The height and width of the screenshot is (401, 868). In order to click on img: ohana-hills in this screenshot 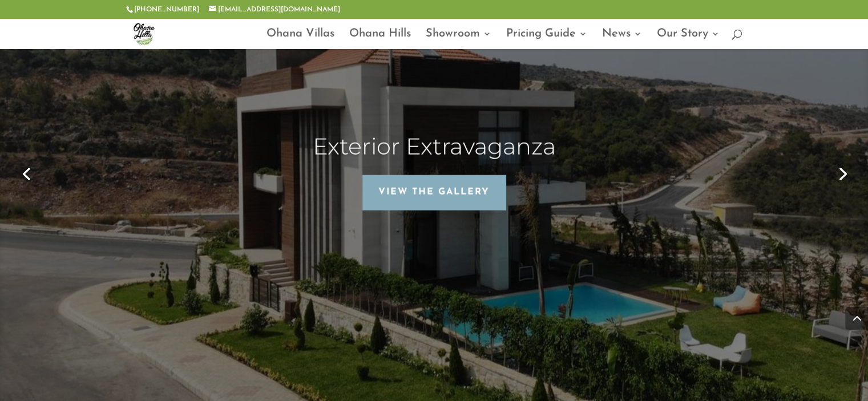, I will do `click(144, 34)`.